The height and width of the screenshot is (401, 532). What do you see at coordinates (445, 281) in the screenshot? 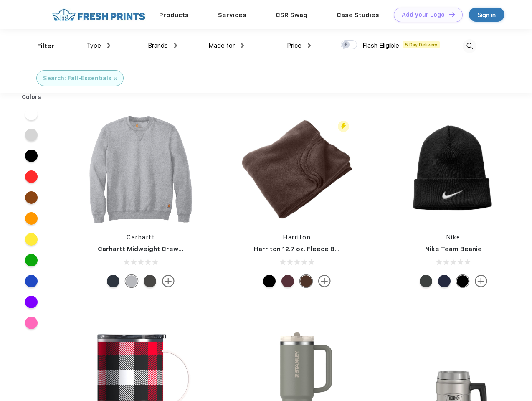
I see `div: College Navy` at bounding box center [445, 281].